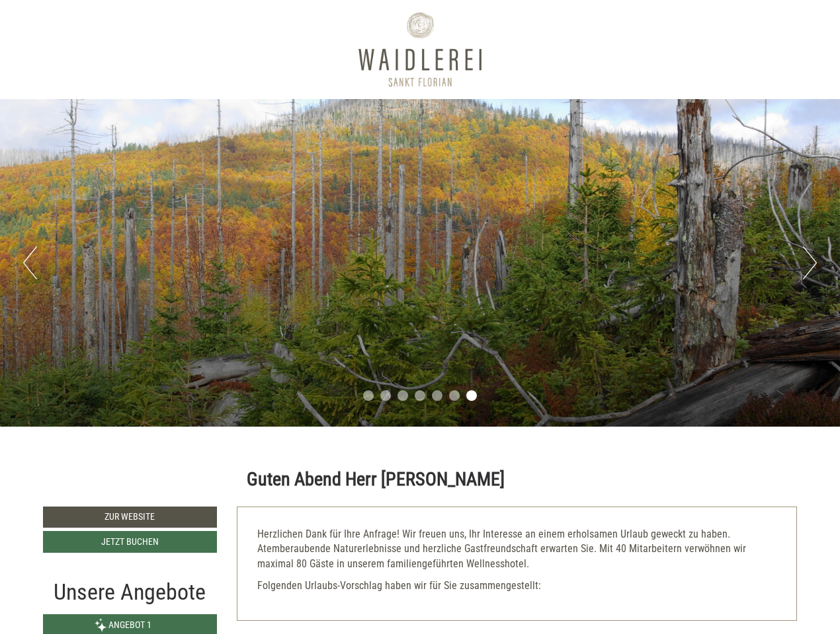 The width and height of the screenshot is (840, 634). I want to click on p: Herzlichen Dank für Ihre Anfrage! Wir freuen uns, Ihr Interesse an einem erholsamen Urlaub geweck..., so click(517, 550).